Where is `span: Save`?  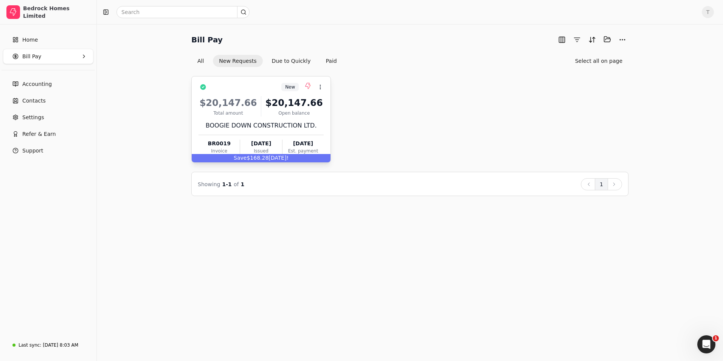
span: Save is located at coordinates (240, 158).